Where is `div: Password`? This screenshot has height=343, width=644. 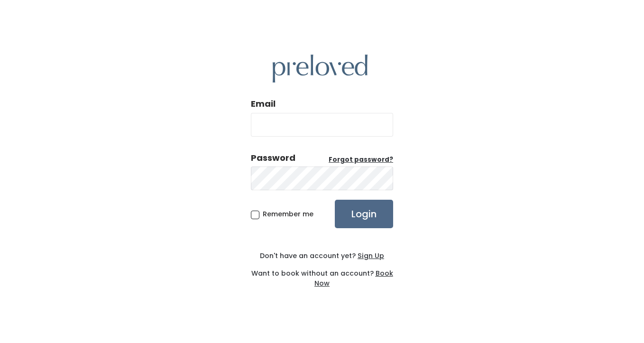
div: Password is located at coordinates (273, 158).